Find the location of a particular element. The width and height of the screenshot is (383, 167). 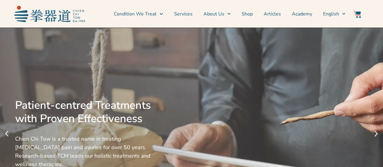

img: Website Icon-03 is located at coordinates (357, 14).